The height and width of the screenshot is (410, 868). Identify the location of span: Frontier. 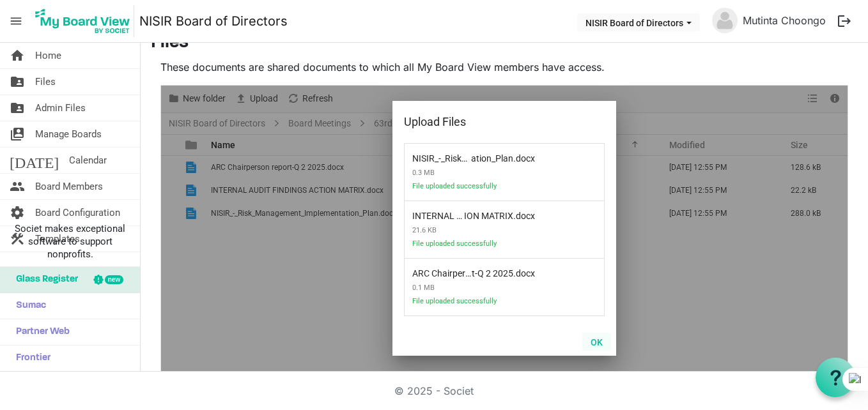
(30, 359).